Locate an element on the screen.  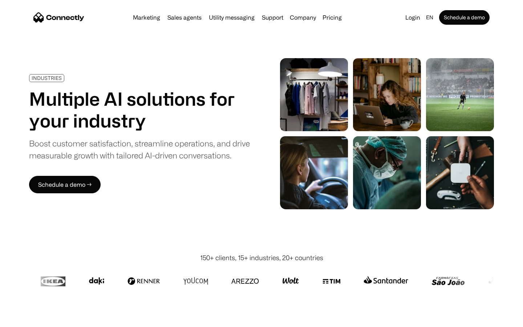
aside: Language selected: English is located at coordinates (25, 319).